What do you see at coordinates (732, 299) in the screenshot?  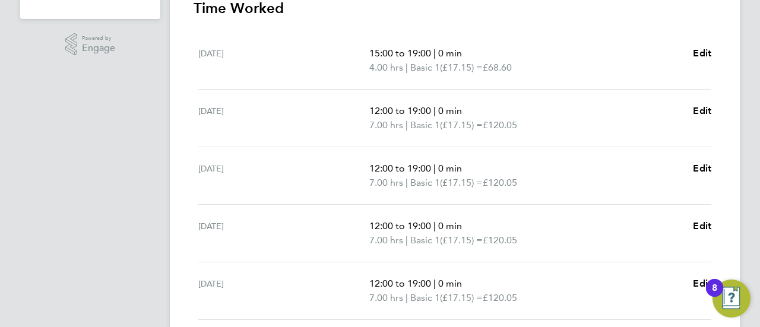 I see `button: Open Resource Center, 8 new notifications` at bounding box center [732, 299].